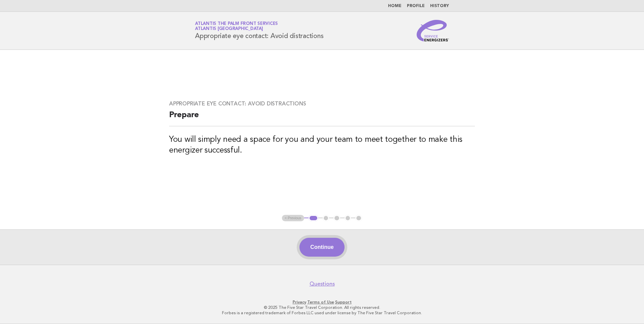 Image resolution: width=644 pixels, height=324 pixels. I want to click on a: Questions, so click(322, 284).